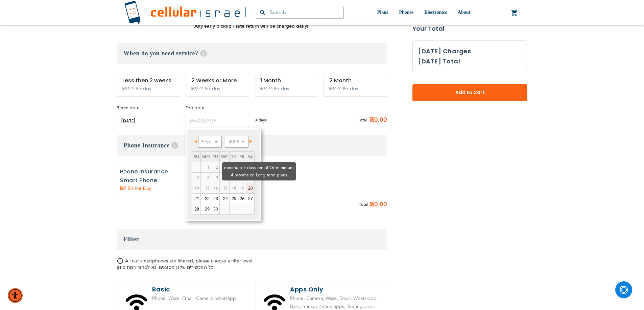 Image resolution: width=644 pixels, height=310 pixels. I want to click on span: Next, so click(251, 141).